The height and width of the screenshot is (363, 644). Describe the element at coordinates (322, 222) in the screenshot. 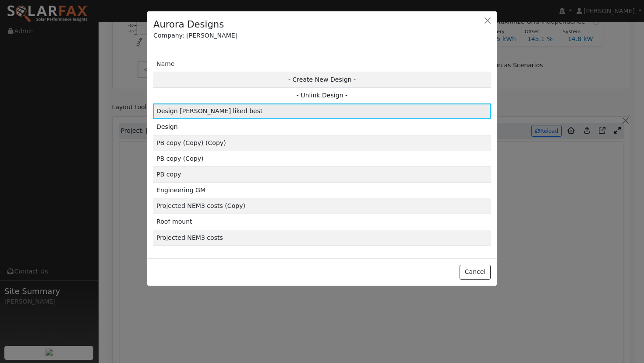

I see `td: Roof mount` at that location.